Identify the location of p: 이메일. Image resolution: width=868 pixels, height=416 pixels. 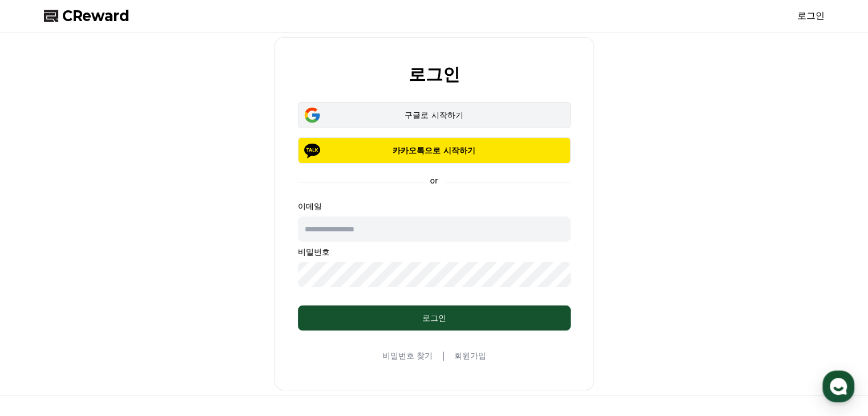
(434, 207).